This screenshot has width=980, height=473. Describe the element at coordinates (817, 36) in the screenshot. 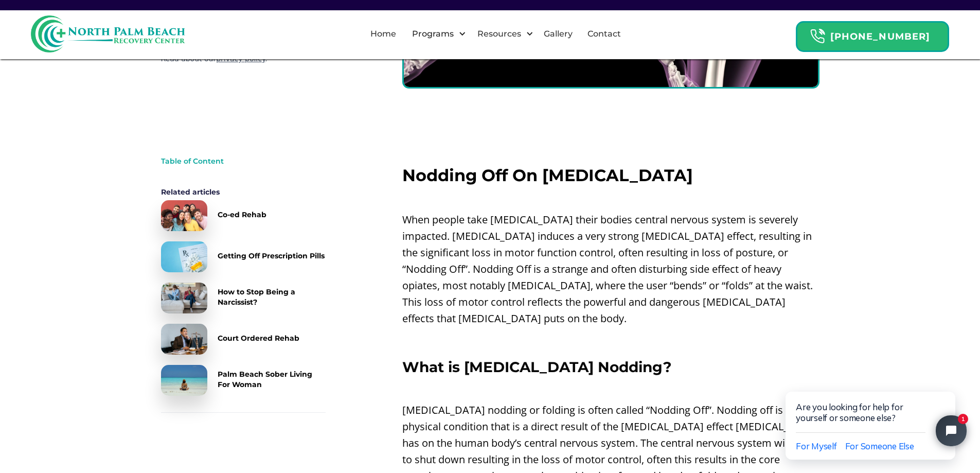

I see `img: Header Calendar Icons` at that location.